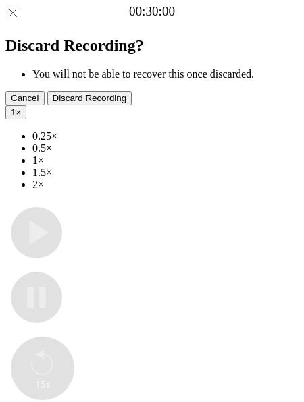 Image resolution: width=304 pixels, height=402 pixels. What do you see at coordinates (165, 74) in the screenshot?
I see `li: You will not be able to recover this once discarded.` at bounding box center [165, 74].